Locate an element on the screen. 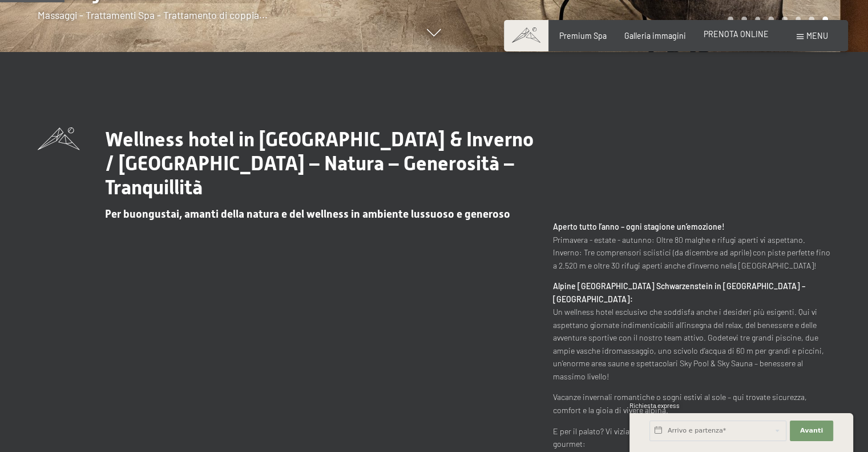  div: Carousel Page 1 is located at coordinates (731, 20).